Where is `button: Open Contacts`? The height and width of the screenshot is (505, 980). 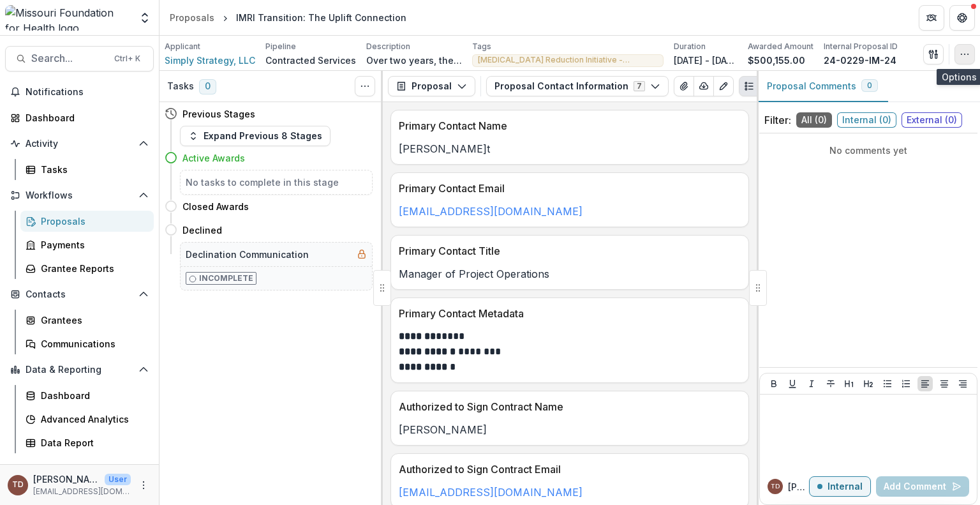 button: Open Contacts is located at coordinates (79, 295).